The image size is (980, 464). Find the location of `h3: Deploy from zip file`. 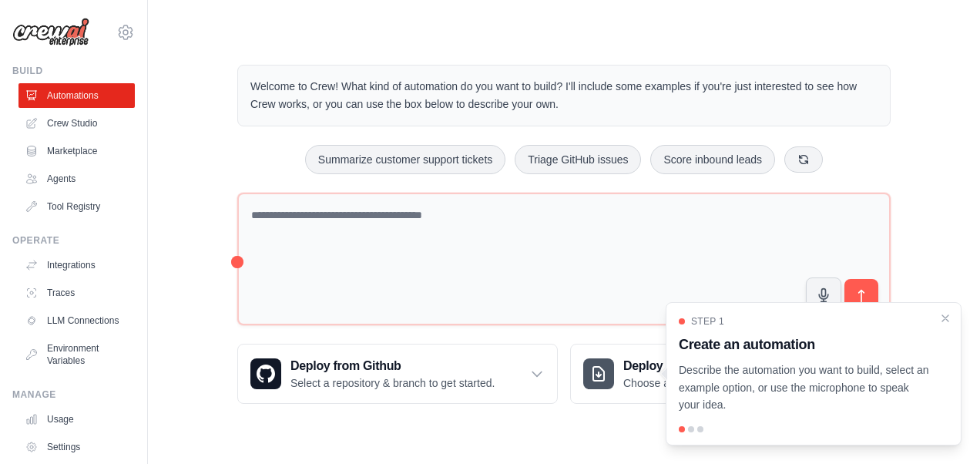

h3: Deploy from zip file is located at coordinates (688, 366).